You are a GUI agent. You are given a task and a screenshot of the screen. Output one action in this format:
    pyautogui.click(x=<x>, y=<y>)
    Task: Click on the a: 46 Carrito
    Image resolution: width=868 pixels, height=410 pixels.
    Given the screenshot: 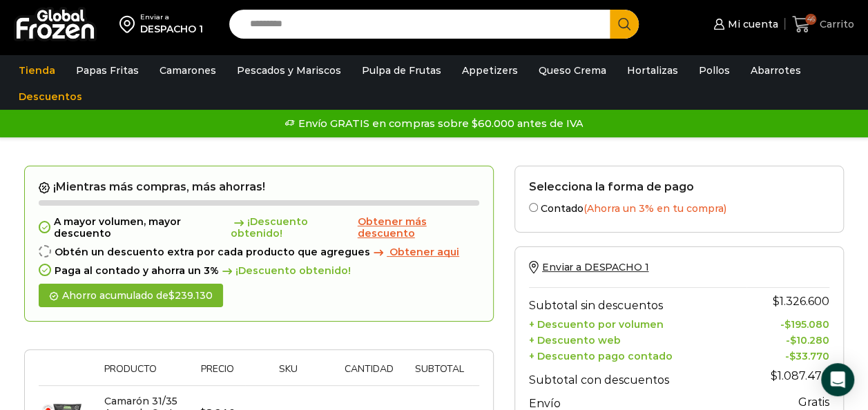 What is the action you would take?
    pyautogui.click(x=823, y=24)
    